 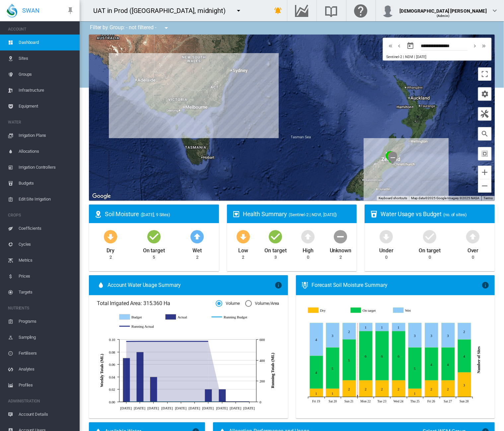 What do you see at coordinates (46, 260) in the screenshot?
I see `span: Metrics` at bounding box center [46, 260].